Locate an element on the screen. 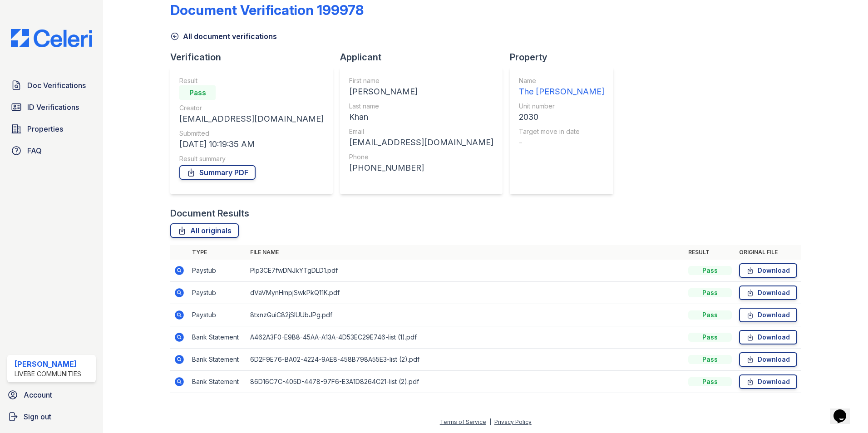 The height and width of the screenshot is (433, 868). a: Privacy Policy is located at coordinates (513, 422).